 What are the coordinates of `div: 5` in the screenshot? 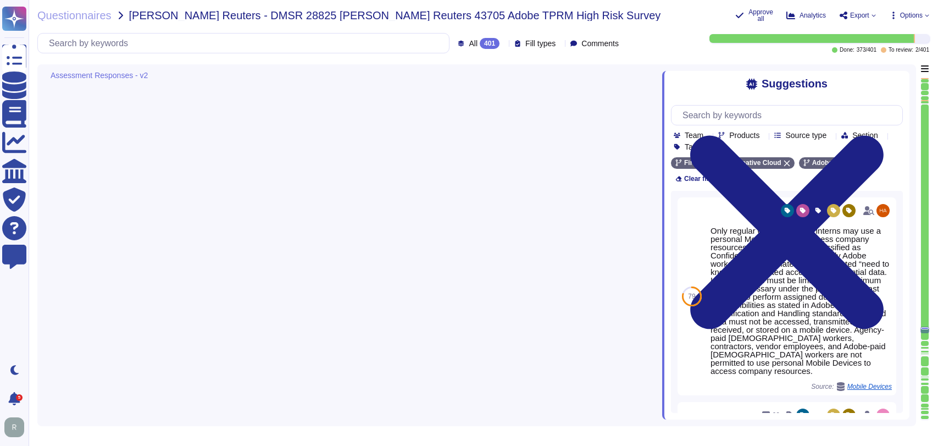 It's located at (19, 397).